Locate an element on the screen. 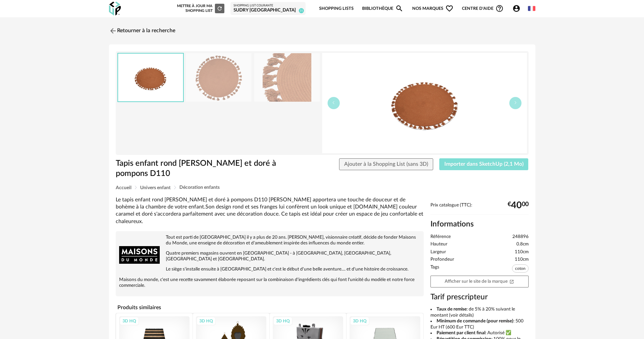 This screenshot has width=644, height=339. span: Refresh icon is located at coordinates (220, 8).